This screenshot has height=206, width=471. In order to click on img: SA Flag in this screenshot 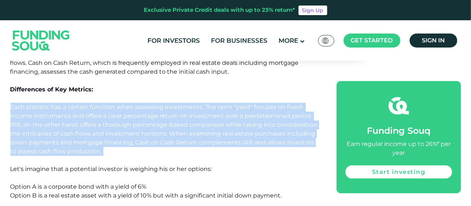, I will do `click(325, 41)`.